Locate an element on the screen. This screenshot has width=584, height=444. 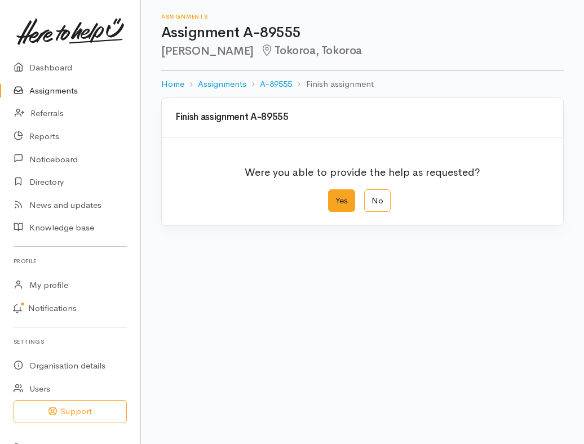
h1: Assignment A-89555 is located at coordinates (363, 33).